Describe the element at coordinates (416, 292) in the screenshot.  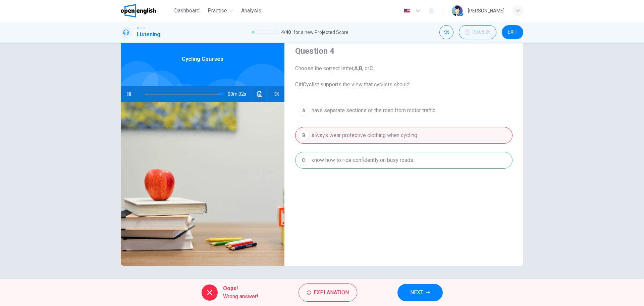
I see `span: NEXT` at that location.